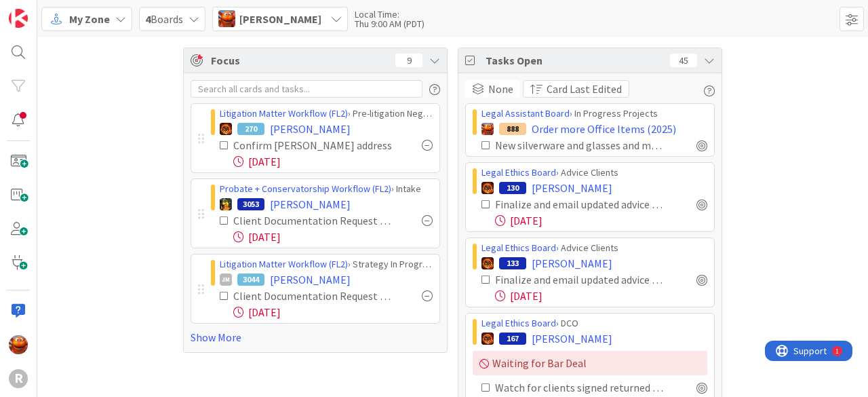 The height and width of the screenshot is (397, 868). What do you see at coordinates (226, 279) in the screenshot?
I see `div: JM` at bounding box center [226, 279].